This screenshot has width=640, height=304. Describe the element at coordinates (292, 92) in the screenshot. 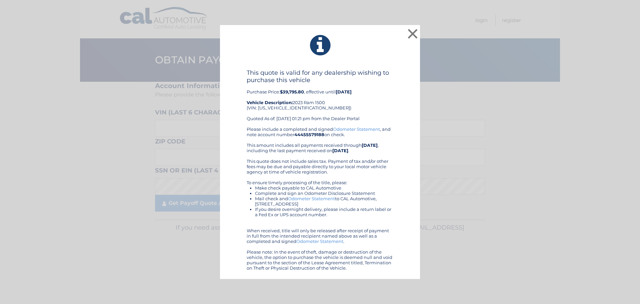

I see `b: $39,795.80` at that location.